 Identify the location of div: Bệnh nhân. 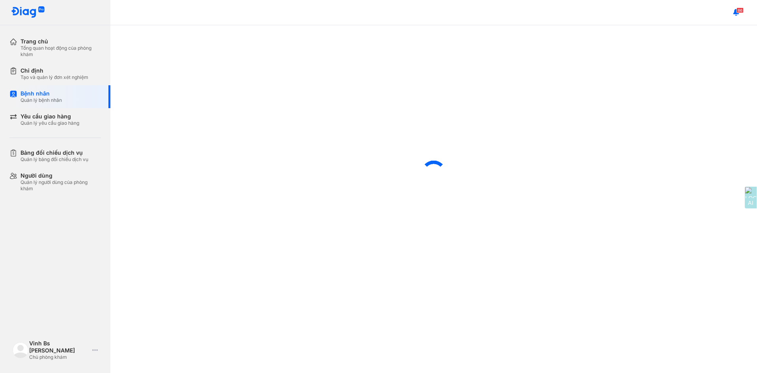
(41, 93).